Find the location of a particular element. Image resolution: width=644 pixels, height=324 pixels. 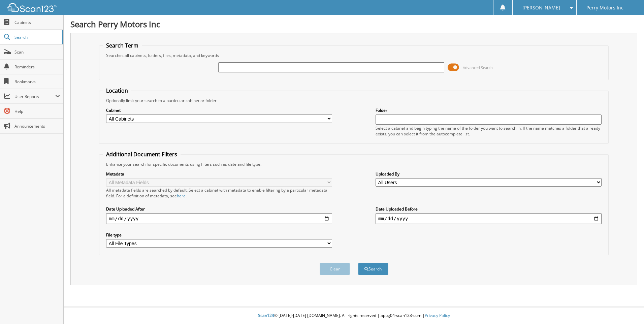

legend: Search Term is located at coordinates (122, 45).